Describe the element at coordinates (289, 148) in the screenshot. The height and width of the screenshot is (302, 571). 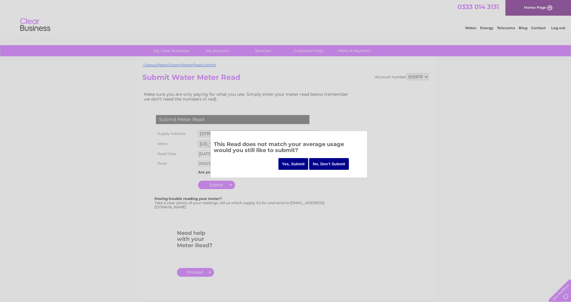
I see `h3: This Read does not match your average usage would you still like to submit?` at that location.